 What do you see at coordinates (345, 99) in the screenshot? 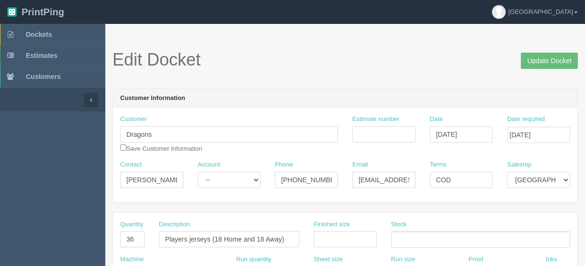
I see `header: Customer Information` at bounding box center [345, 99].